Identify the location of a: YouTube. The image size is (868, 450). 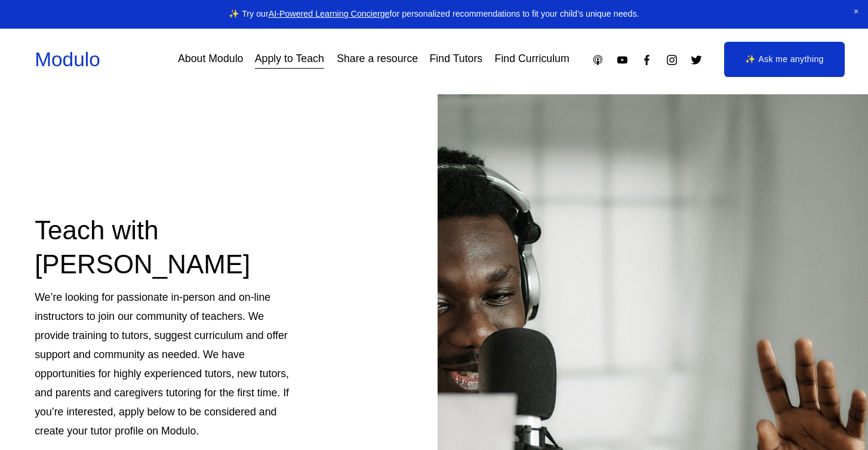
(622, 60).